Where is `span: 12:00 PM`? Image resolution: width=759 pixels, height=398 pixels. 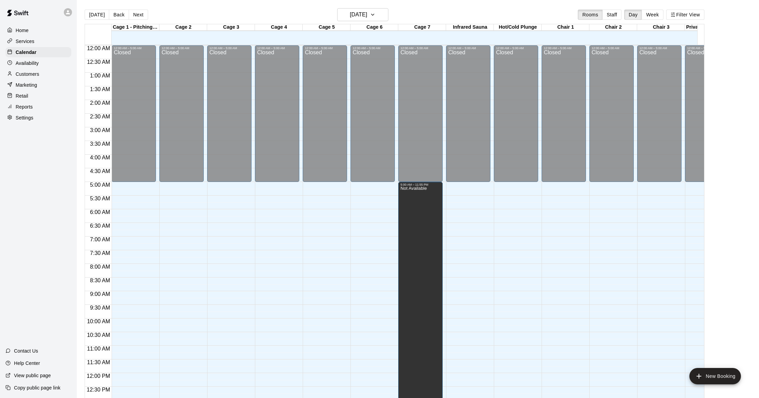 span: 12:00 PM is located at coordinates (98, 376).